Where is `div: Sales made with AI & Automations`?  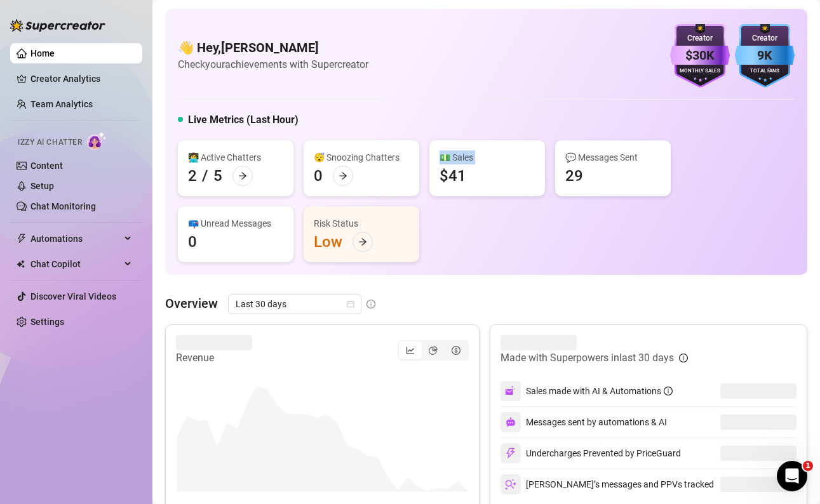 div: Sales made with AI & Automations is located at coordinates (599, 392).